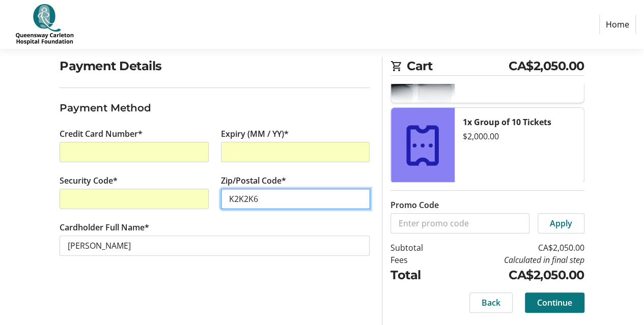 Image resolution: width=644 pixels, height=325 pixels. Describe the element at coordinates (296, 199) in the screenshot. I see `input: Zip/Postal Code` at that location.